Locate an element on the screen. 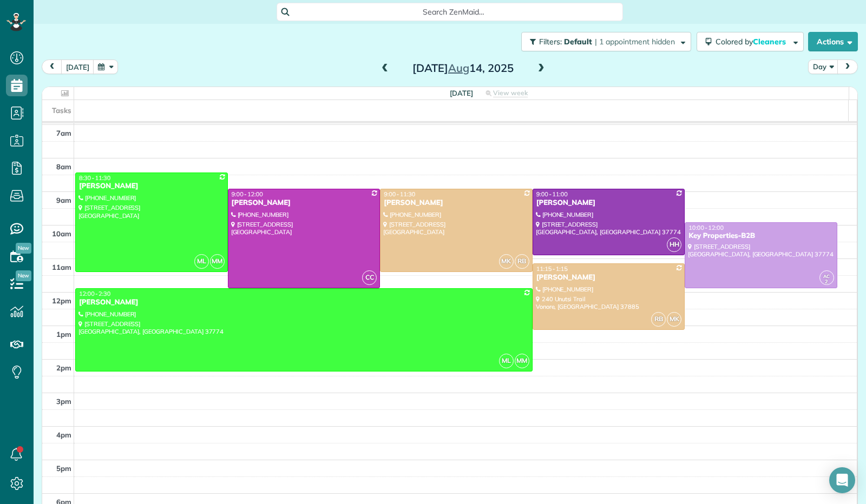 This screenshot has width=866, height=504. button: Actions is located at coordinates (833, 41).